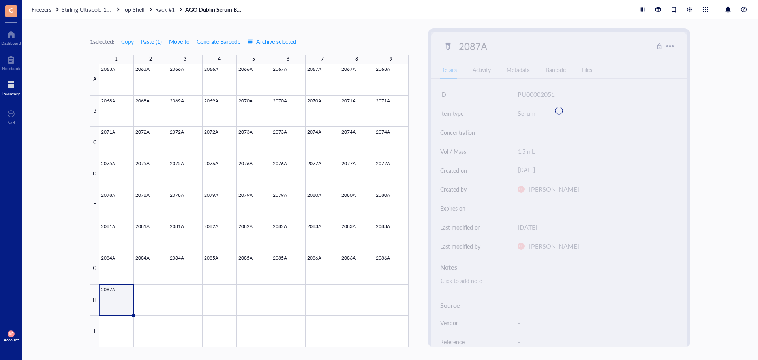  Describe the element at coordinates (11, 37) in the screenshot. I see `a: Dashboard` at that location.